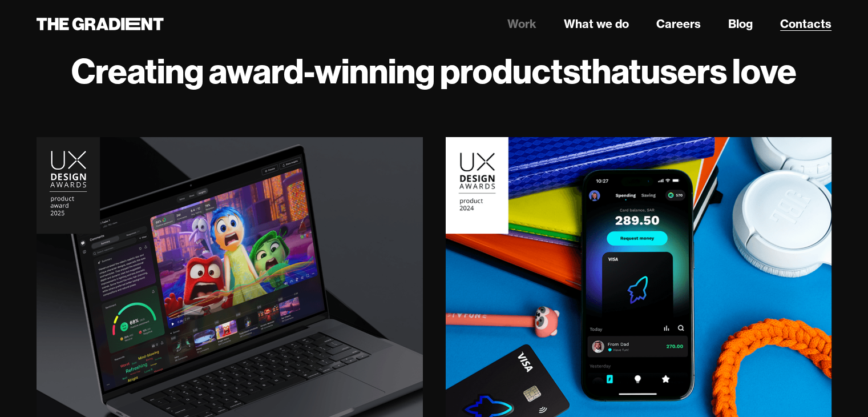  What do you see at coordinates (434, 71) in the screenshot?
I see `h1: Creating award-winning products users love` at bounding box center [434, 71].